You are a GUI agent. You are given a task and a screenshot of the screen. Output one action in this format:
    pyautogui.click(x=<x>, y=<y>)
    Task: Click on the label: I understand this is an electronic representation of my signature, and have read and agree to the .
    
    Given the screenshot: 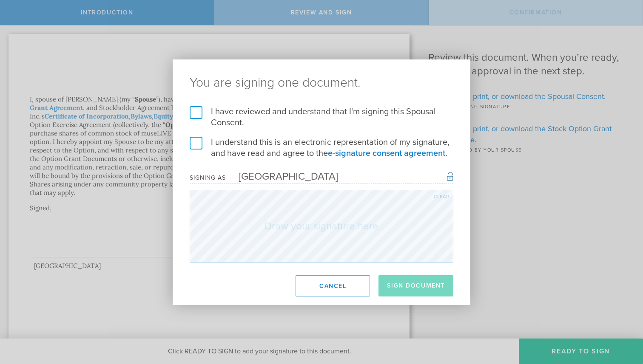 What is the action you would take?
    pyautogui.click(x=322, y=148)
    